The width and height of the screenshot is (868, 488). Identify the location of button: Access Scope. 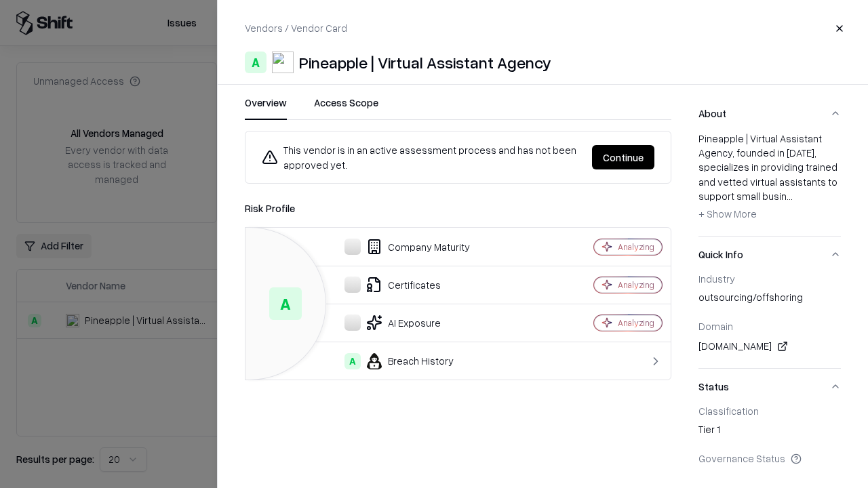
(346, 107).